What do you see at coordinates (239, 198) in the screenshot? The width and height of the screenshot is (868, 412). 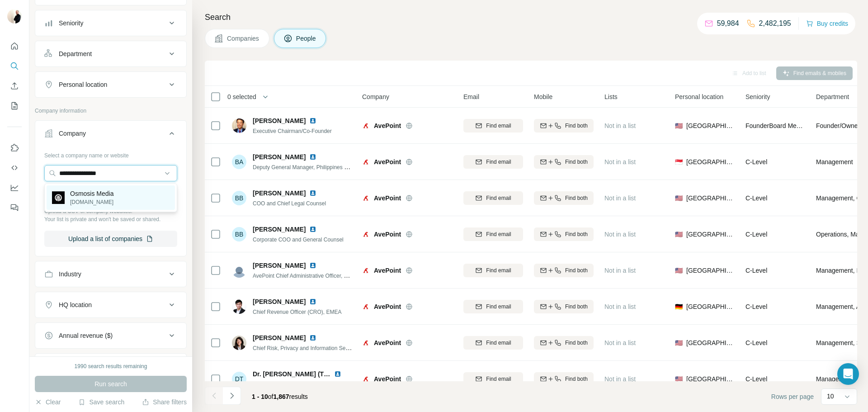 I see `div: BB` at bounding box center [239, 198].